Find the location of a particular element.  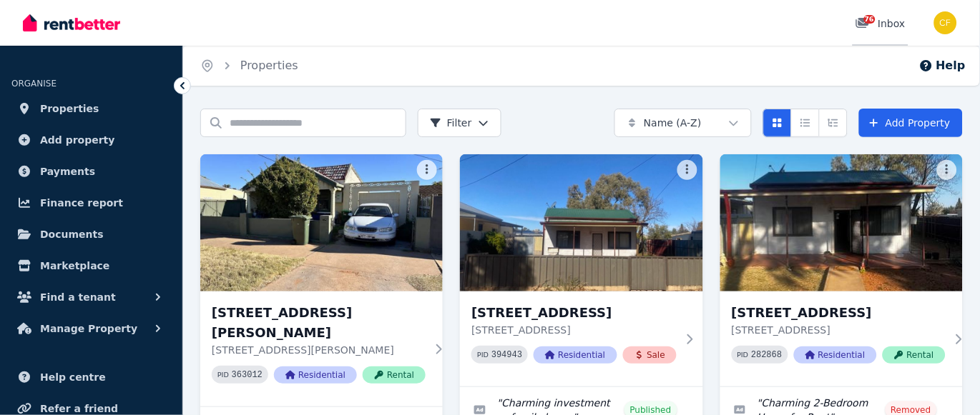

img: 106 Beryl St, Broken Hill is located at coordinates (321, 223).